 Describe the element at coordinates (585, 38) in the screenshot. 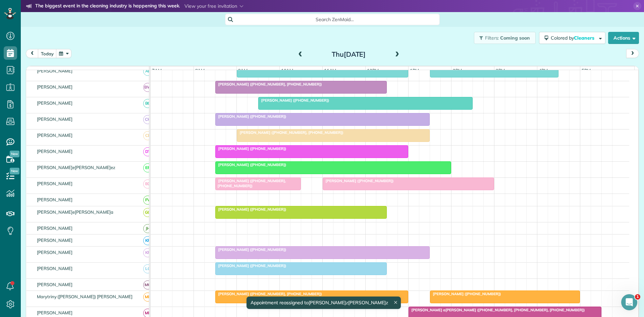

I see `span: Cleaners` at that location.